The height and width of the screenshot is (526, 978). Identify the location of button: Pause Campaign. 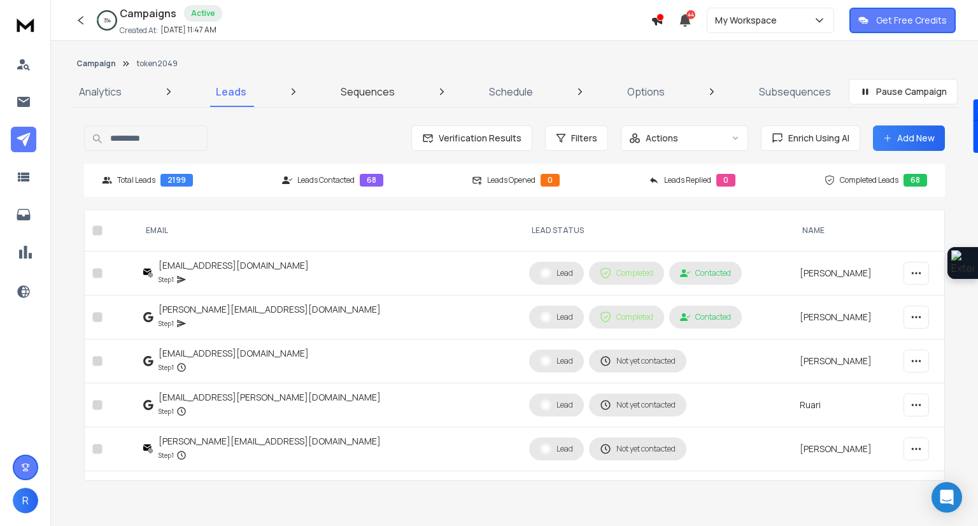
(903, 92).